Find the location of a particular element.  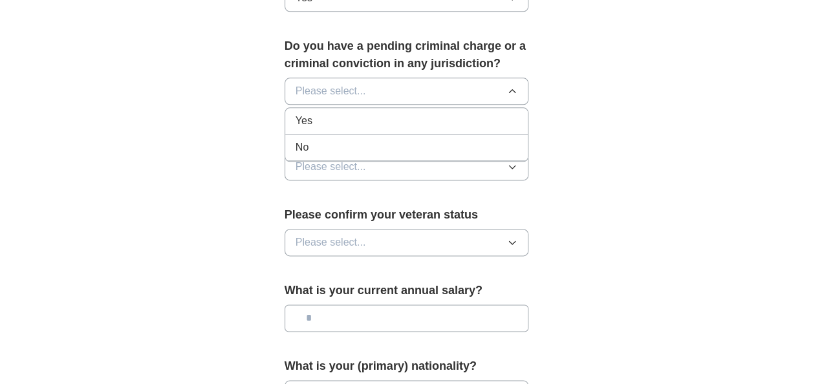

label: Do you have a pending criminal charge or a criminal conviction in any jurisdiction? is located at coordinates (407, 55).